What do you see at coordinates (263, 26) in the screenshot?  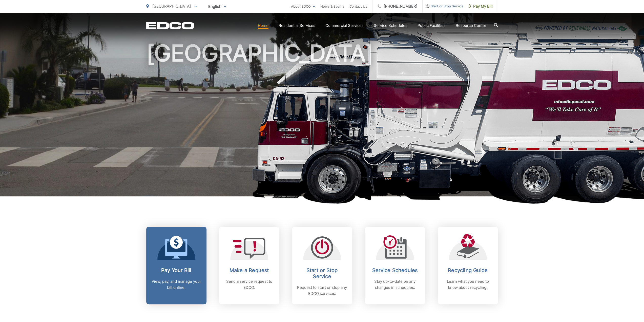 I see `a: Home` at bounding box center [263, 26].